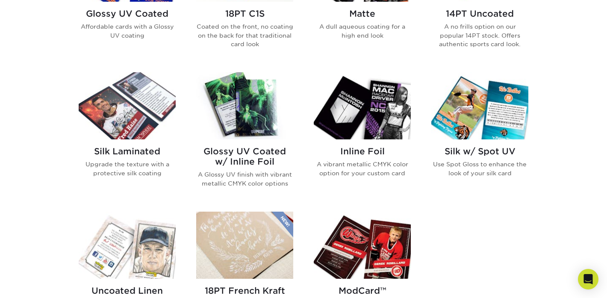 The width and height of the screenshot is (607, 298). What do you see at coordinates (127, 168) in the screenshot?
I see `p: Upgrade the texture with a protective silk coating` at bounding box center [127, 168].